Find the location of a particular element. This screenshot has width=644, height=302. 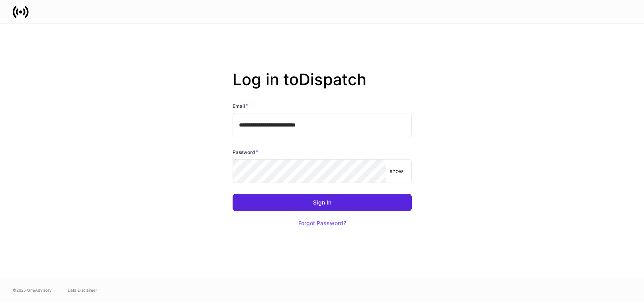

p: show is located at coordinates (396, 171).